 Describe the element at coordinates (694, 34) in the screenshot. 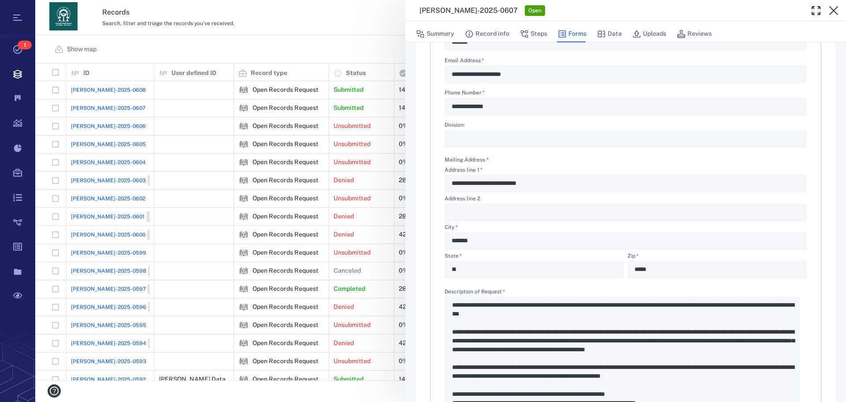

I see `button: Reviews` at that location.